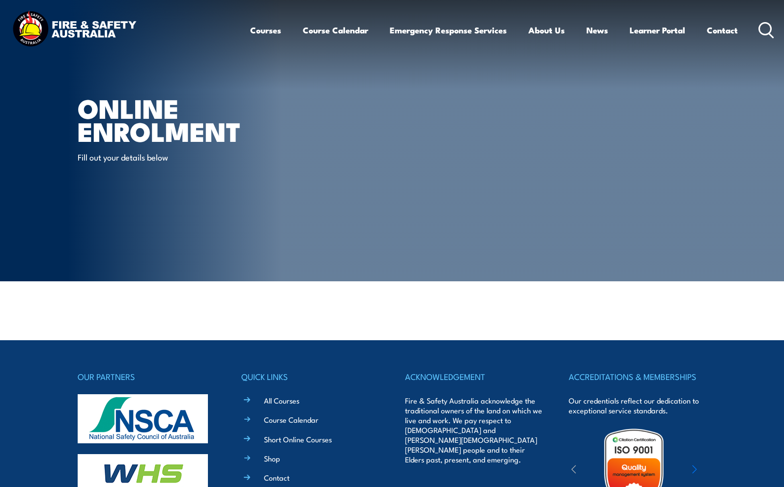 The width and height of the screenshot is (784, 487). Describe the element at coordinates (142, 419) in the screenshot. I see `img: nsca-logo-footer` at that location.